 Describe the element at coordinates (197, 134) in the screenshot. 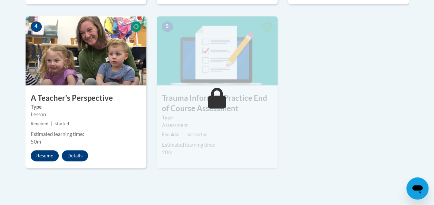

I see `span: not started` at that location.